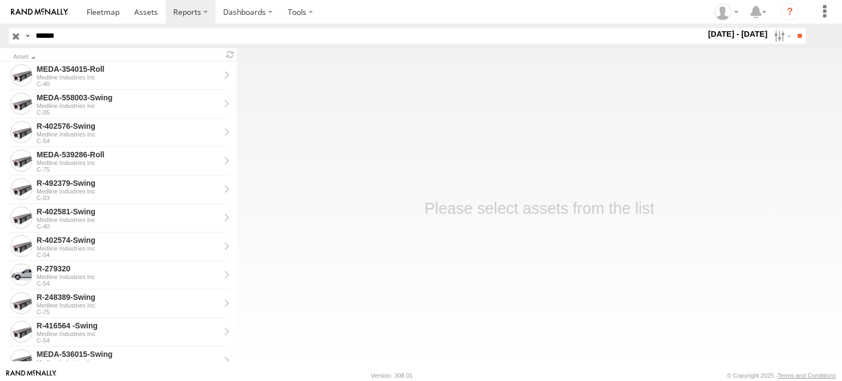  Describe the element at coordinates (128, 155) in the screenshot. I see `div: MEDA-539286-Roll - View Asset History` at that location.